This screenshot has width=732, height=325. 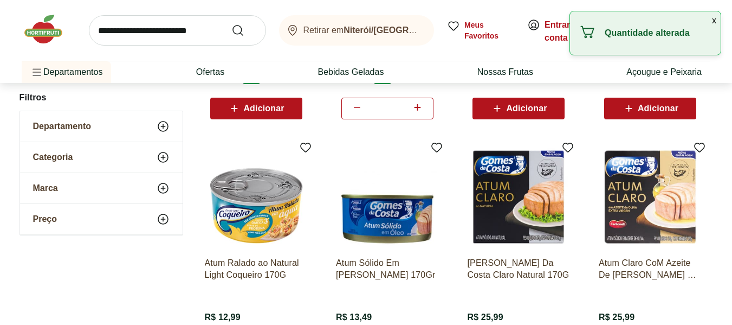 I want to click on img: Atum Claro CoM Azeite De Oliva Gomes Da Costa 170G, so click(x=651, y=197).